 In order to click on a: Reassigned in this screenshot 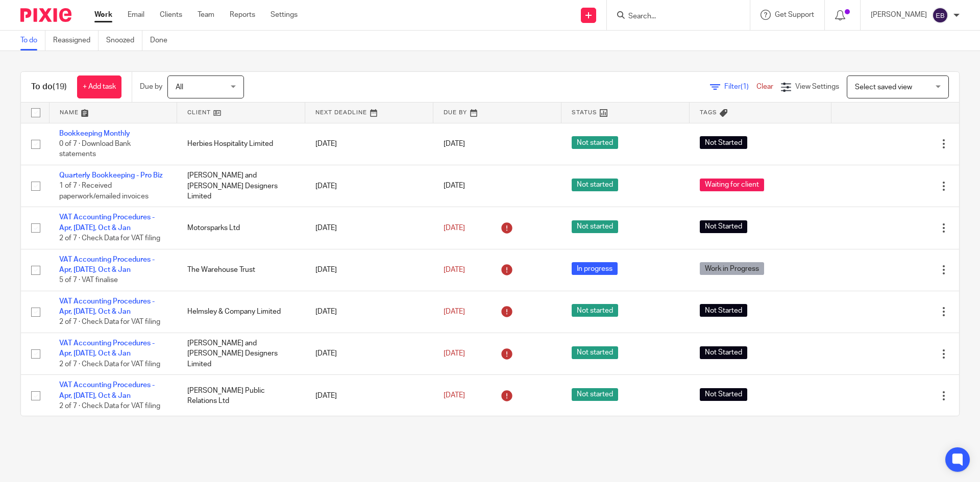, I will do `click(75, 40)`.